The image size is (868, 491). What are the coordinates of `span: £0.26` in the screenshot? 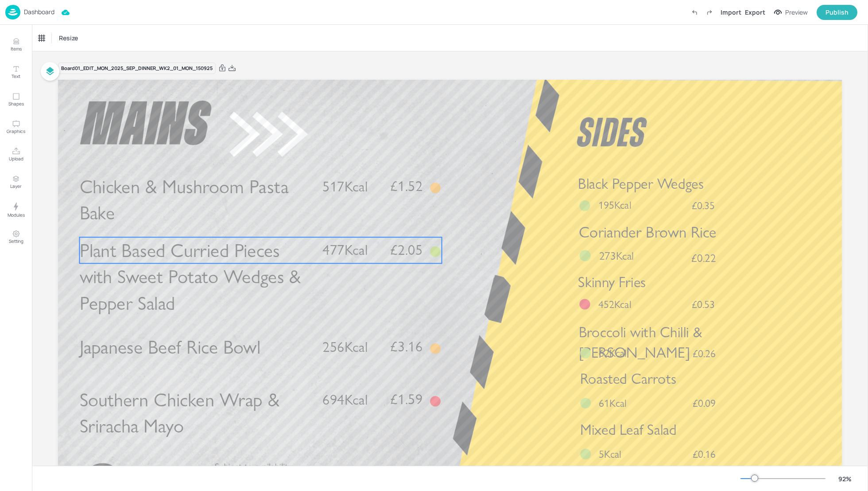 It's located at (704, 353).